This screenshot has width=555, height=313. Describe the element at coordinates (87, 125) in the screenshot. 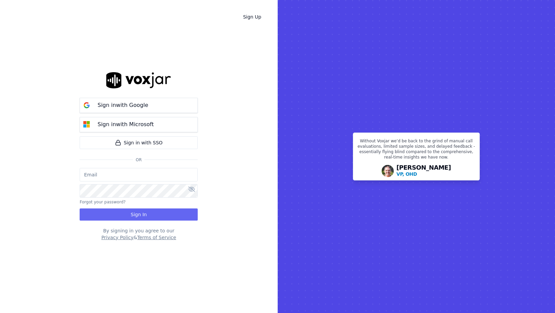

I see `img: microsoft Sign in button` at that location.